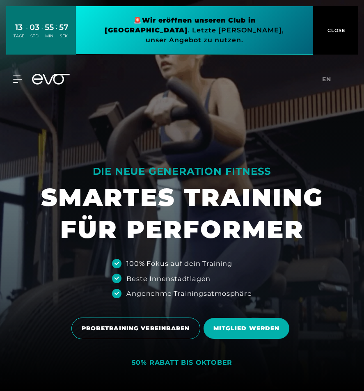 This screenshot has height=391, width=364. I want to click on div: DIE NEUE GENERATION FITNESS, so click(182, 171).